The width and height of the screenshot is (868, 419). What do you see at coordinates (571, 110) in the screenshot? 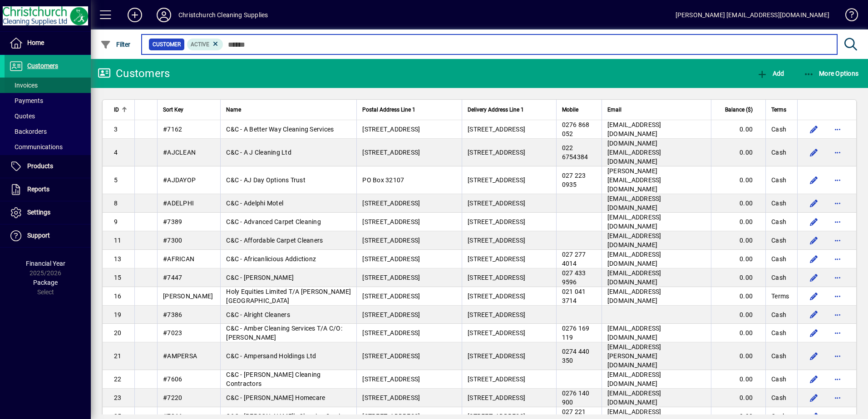
I see `span: Mobile` at bounding box center [571, 110].